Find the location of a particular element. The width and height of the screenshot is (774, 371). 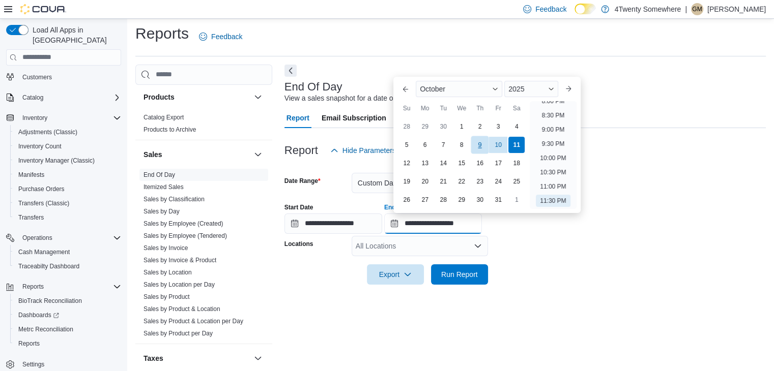

div: day-9 is located at coordinates (480, 145).